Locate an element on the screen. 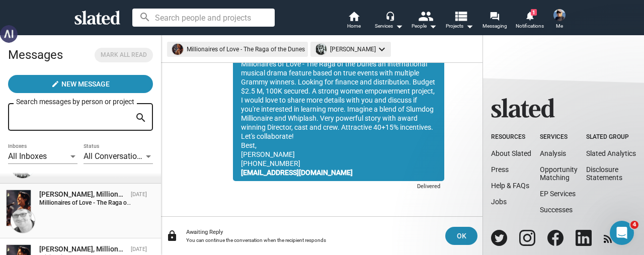 This screenshot has width=644, height=255. a: Jobs is located at coordinates (499, 202).